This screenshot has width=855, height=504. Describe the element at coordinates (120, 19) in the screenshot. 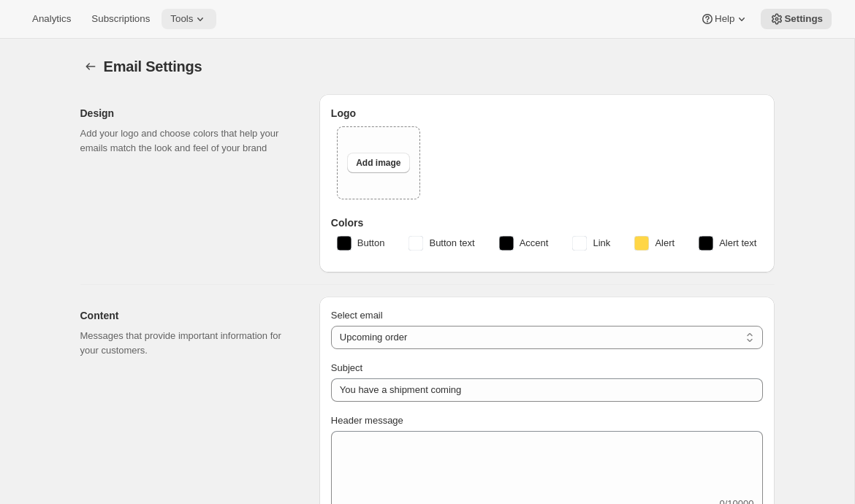

I see `span: Subscriptions` at that location.